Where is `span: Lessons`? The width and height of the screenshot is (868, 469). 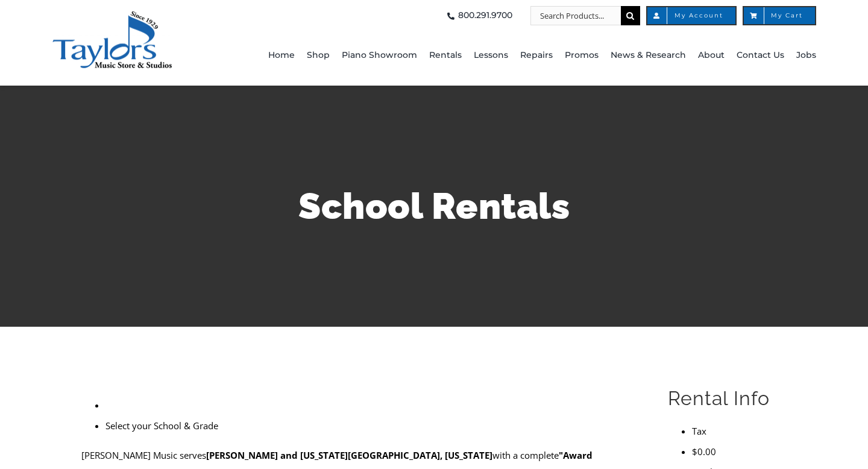 span: Lessons is located at coordinates (491, 55).